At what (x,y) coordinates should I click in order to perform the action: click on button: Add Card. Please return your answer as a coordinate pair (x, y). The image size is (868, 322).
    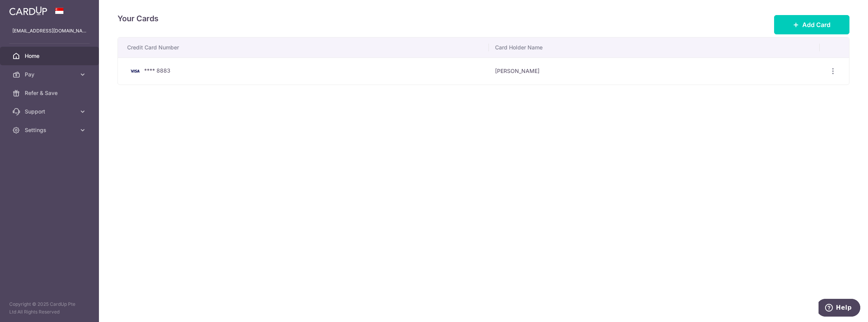
    Looking at the image, I should click on (811, 25).